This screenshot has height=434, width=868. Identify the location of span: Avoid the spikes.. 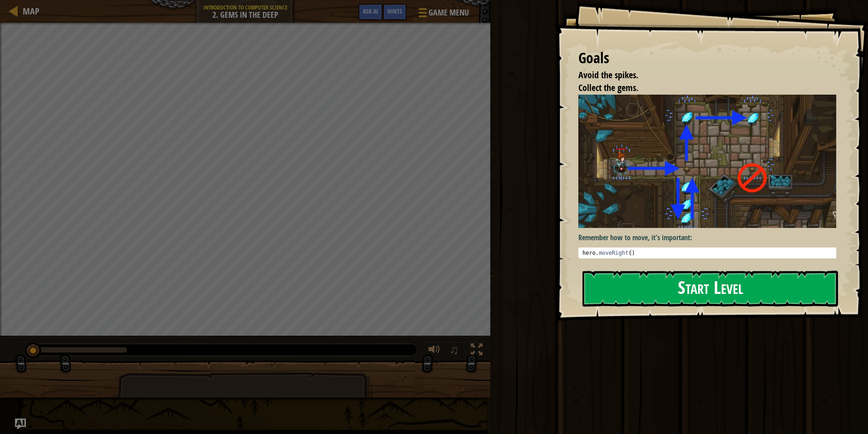
(608, 75).